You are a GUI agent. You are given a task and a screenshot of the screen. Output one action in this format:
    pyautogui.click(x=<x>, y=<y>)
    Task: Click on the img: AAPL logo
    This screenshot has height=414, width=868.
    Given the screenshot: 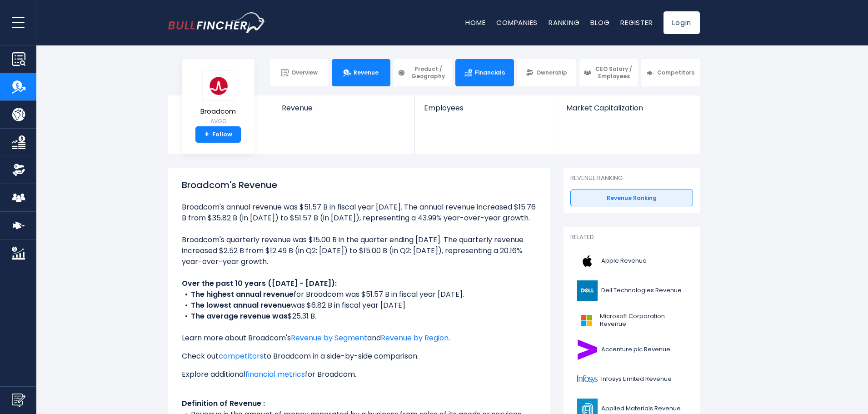 What is the action you would take?
    pyautogui.click(x=587, y=261)
    